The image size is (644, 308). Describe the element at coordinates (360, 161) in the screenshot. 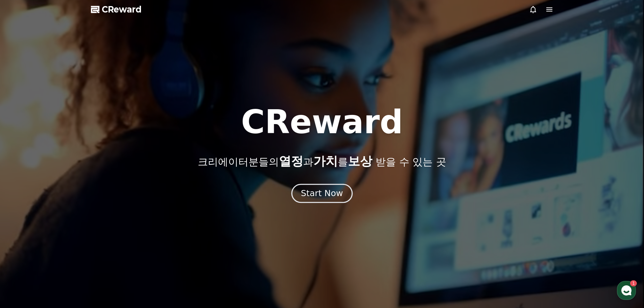

I see `span: 보상` at that location.